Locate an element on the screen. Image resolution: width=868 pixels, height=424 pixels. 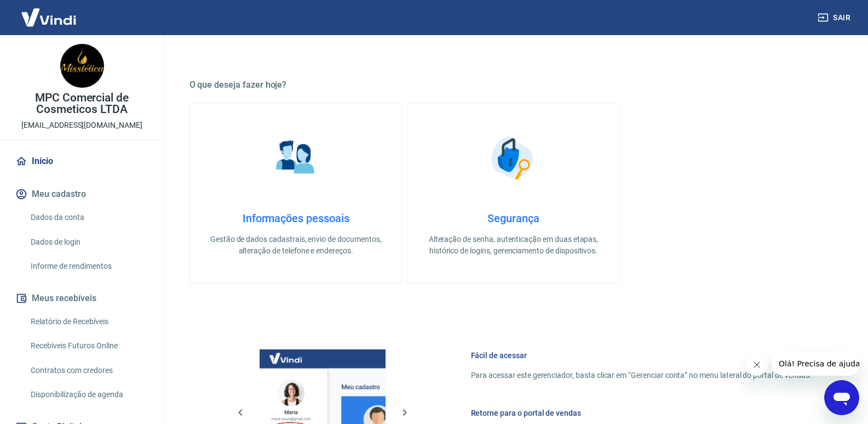
a: Contratos com credores is located at coordinates (88, 370).